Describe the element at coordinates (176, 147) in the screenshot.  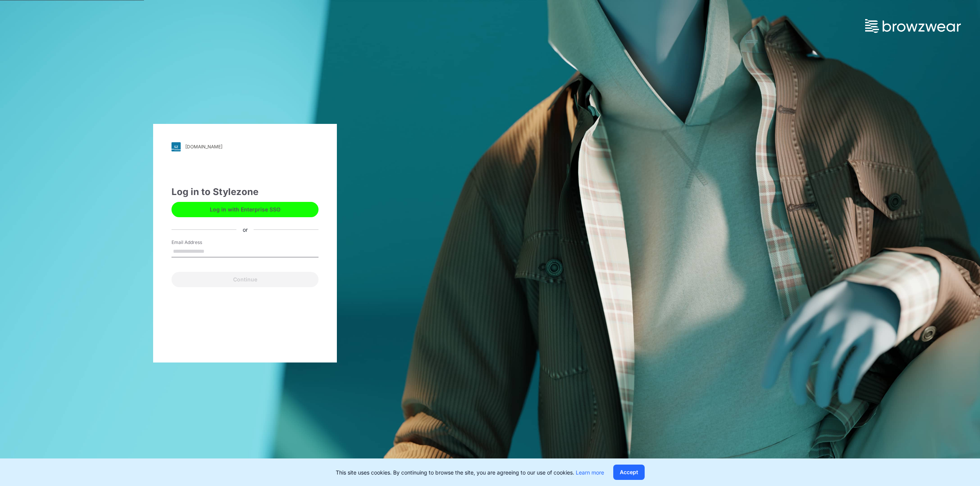
I see `img: svg+xml;base64,PHN2ZyB3aWR0aD0iMjgiIGhlaWdodD0iMjgiIHZpZXdCb3g9IjAgMCAyOCAyOCIgZmlsbD0ibm9uZSIgeG...` at that location.